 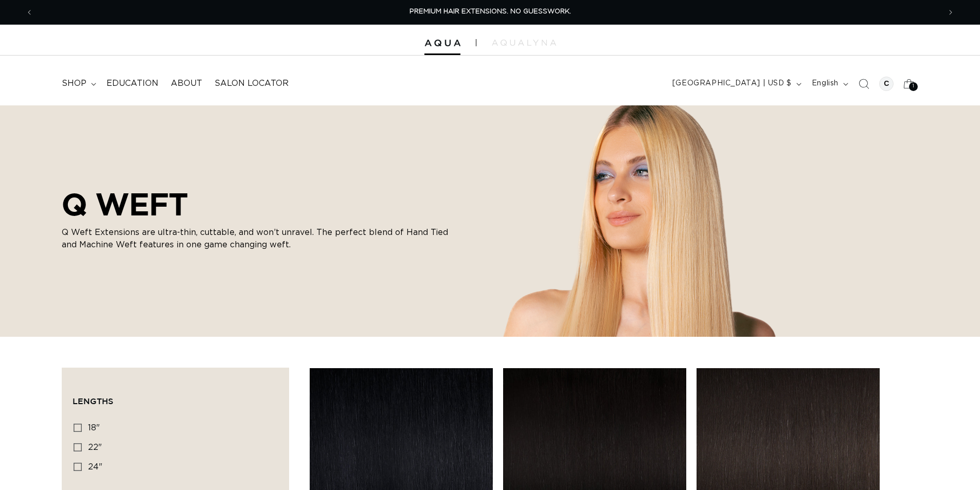 I want to click on span: English, so click(x=825, y=83).